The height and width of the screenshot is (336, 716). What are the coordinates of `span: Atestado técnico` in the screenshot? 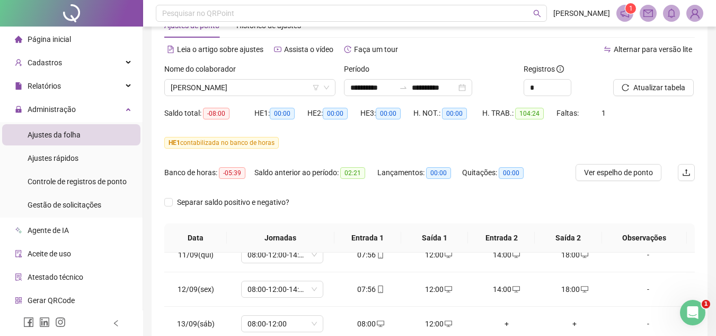 It's located at (55, 277).